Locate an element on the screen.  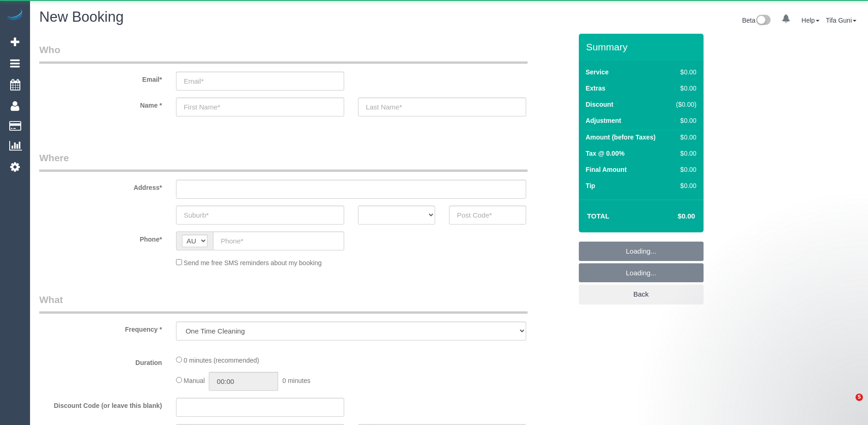
legend: Who is located at coordinates (283, 53).